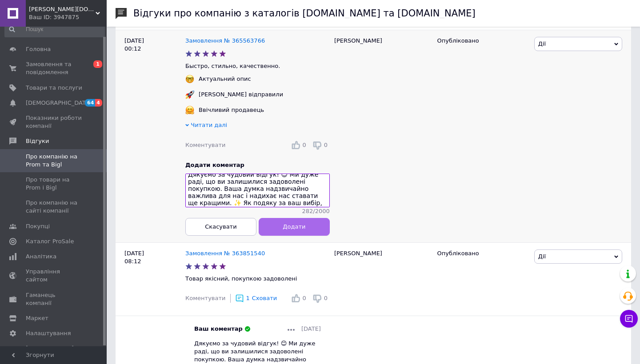 This screenshot has height=364, width=640. What do you see at coordinates (256, 298) in the screenshot?
I see `div: 1Сховати` at bounding box center [256, 298].